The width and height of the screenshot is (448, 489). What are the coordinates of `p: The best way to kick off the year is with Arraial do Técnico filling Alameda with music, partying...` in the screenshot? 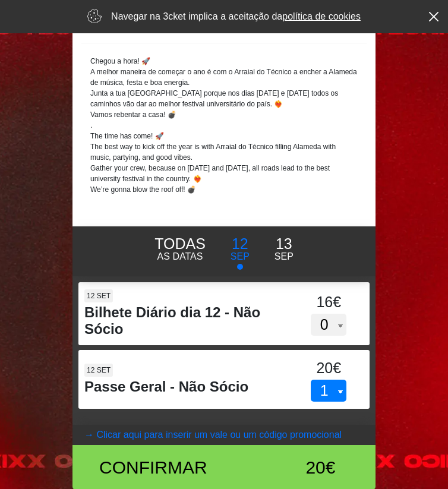 It's located at (224, 152).